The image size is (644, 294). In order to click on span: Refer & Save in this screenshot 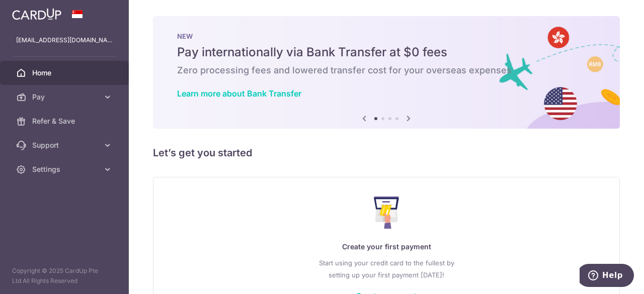, I will do `click(65, 121)`.